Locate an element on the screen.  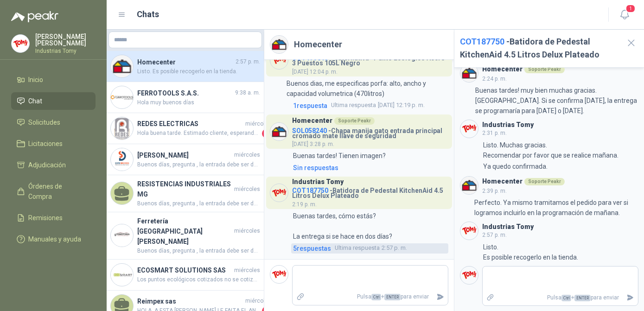
span: 1 respuesta is located at coordinates (310, 106).